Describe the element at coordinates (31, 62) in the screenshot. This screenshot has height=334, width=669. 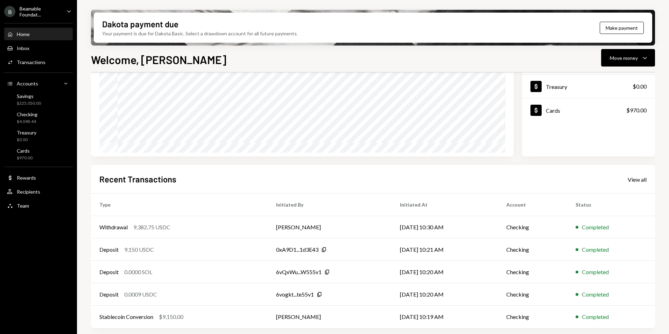
I see `div: Transactions` at that location.